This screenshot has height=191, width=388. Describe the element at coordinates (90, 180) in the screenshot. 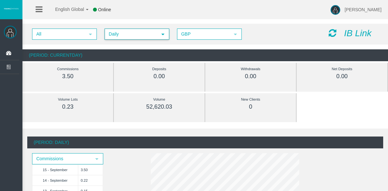

I see `td: 0.22` at that location.